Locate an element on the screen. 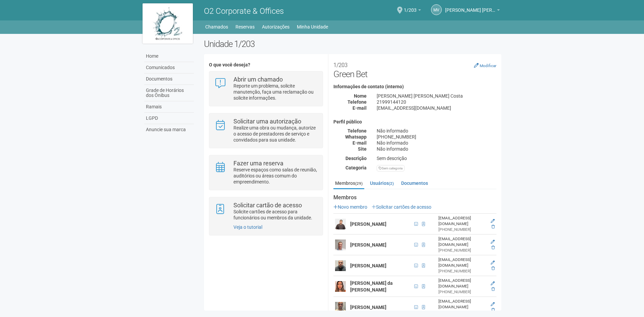  a: Chamados is located at coordinates (217, 27).